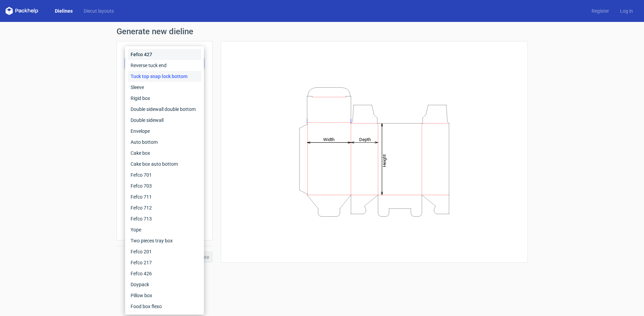 This screenshot has width=644, height=316. Describe the element at coordinates (165, 230) in the screenshot. I see `div: Yope` at that location.